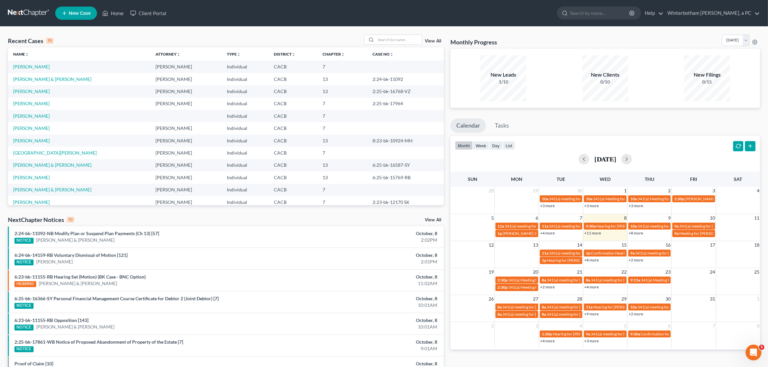 The image size is (768, 367). Describe the element at coordinates (285, 54) in the screenshot. I see `a: Districtunfold_more` at that location.